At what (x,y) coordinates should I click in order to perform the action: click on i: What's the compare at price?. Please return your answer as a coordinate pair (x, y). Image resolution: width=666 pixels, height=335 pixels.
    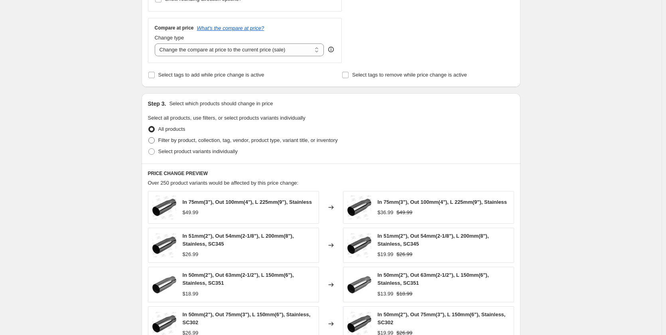
    Looking at the image, I should click on (231, 28).